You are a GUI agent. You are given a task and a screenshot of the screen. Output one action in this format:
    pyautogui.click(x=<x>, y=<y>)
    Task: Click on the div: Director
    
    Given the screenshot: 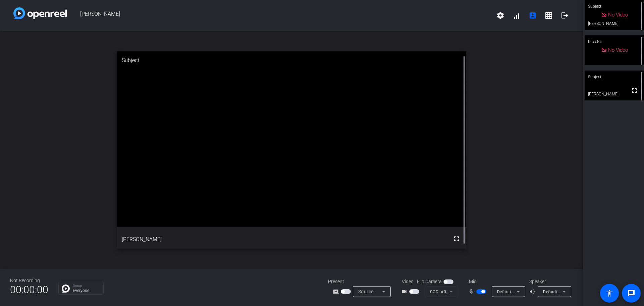 What is the action you would take?
    pyautogui.click(x=614, y=42)
    